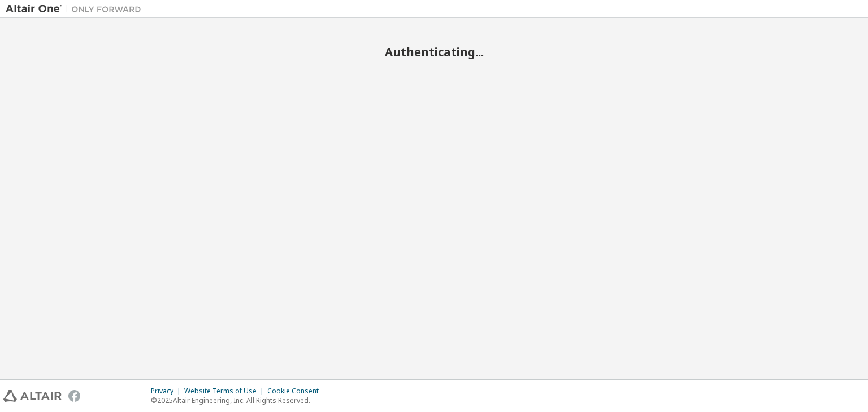  Describe the element at coordinates (238, 400) in the screenshot. I see `p: © 2025 Altair Engineering, Inc. All Rights Reserved.` at that location.